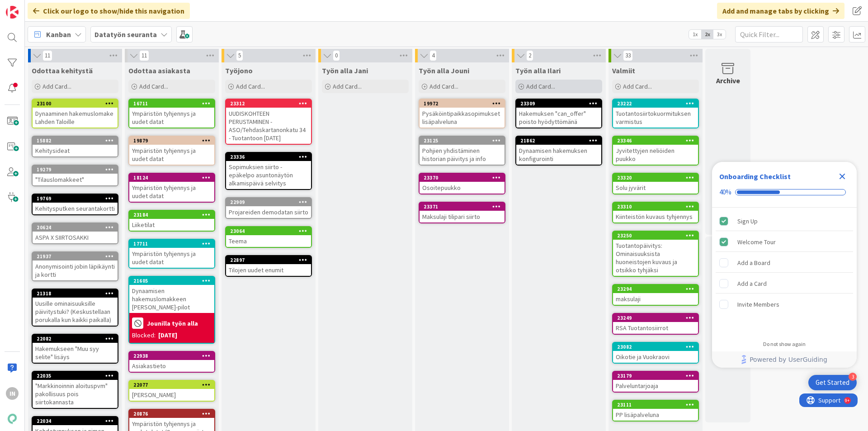  Describe the element at coordinates (172, 151) in the screenshot. I see `div: 19879Ympäristön tyhjennys ja uudet datat` at that location.